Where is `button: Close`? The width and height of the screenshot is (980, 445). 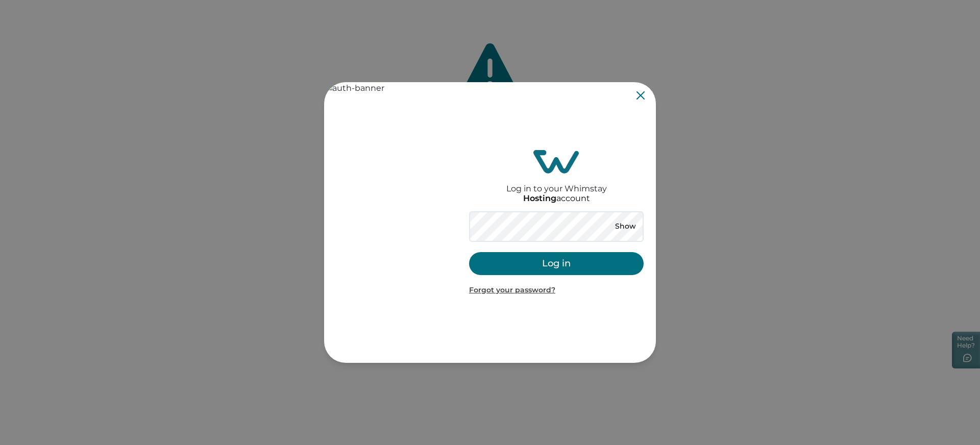 button: Close is located at coordinates (640, 96).